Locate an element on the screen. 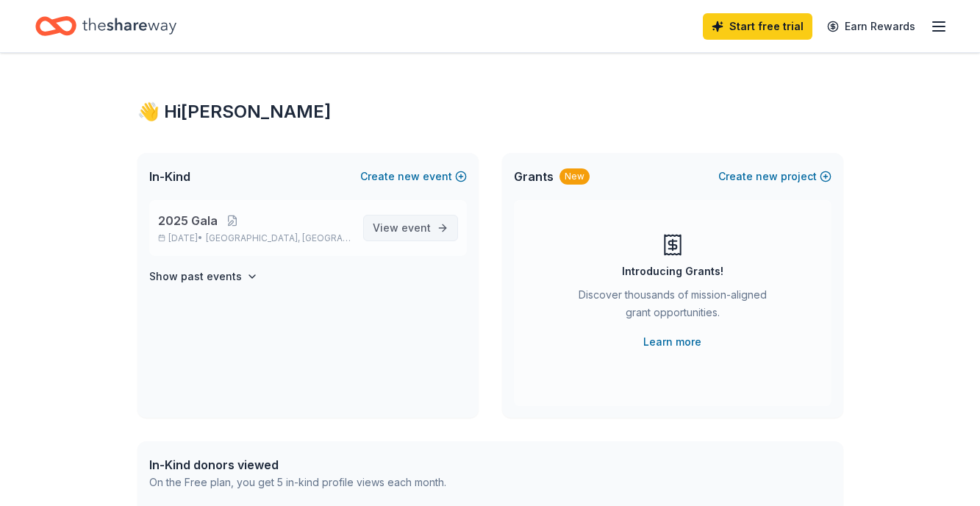 This screenshot has height=506, width=980. span: In-Kind is located at coordinates (170, 177).